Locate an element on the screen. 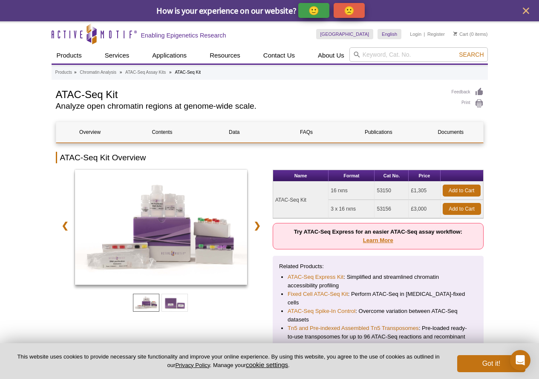  li: (0 items) is located at coordinates (471, 34).